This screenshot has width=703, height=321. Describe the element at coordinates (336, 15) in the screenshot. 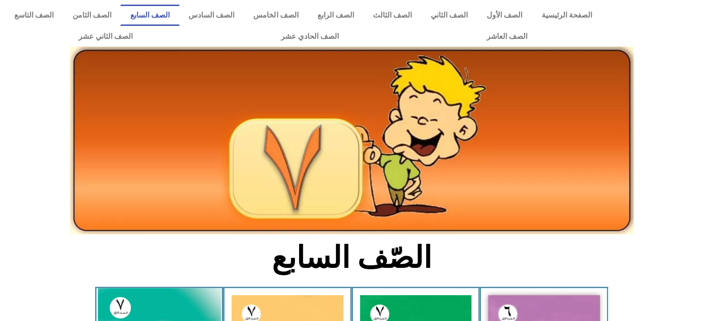

I see `a: الصف الرابع` at that location.